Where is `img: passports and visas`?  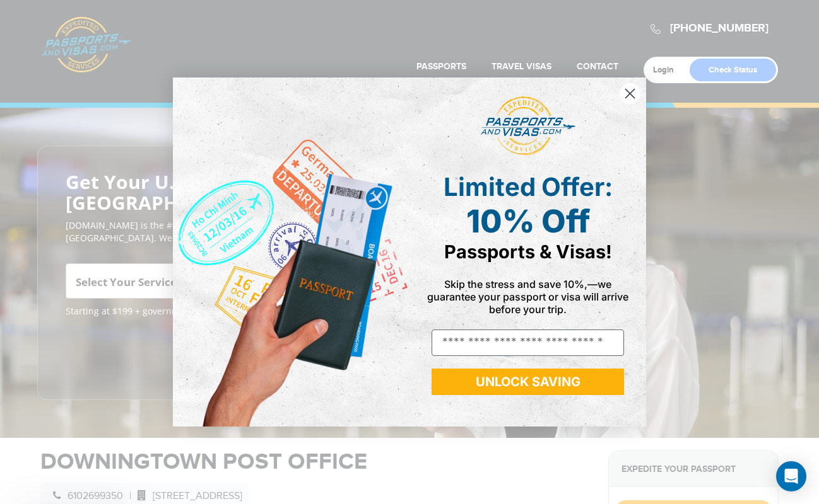 img: passports and visas is located at coordinates (528, 126).